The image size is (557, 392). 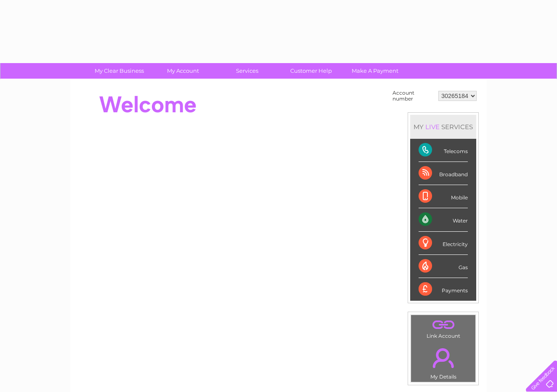 I want to click on a: My Account, so click(x=183, y=70).